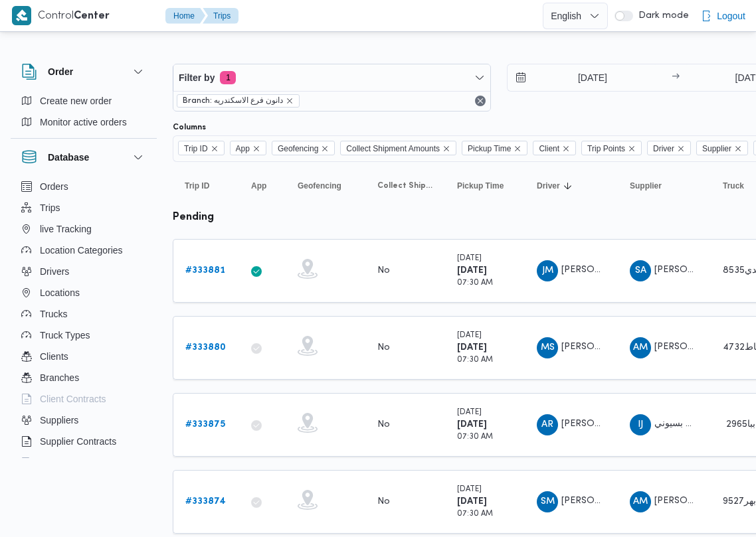 The width and height of the screenshot is (756, 537). What do you see at coordinates (640, 348) in the screenshot?
I see `div: Ahmad Muhammad Abadalaatai Aataallah Nasar Allah` at bounding box center [640, 348].